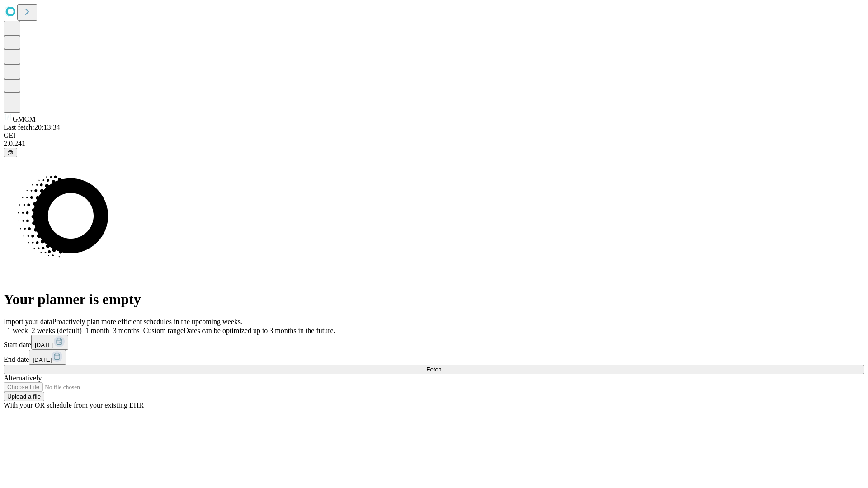  What do you see at coordinates (32, 127) in the screenshot?
I see `span: Last fetch: 20:13:34` at bounding box center [32, 127].